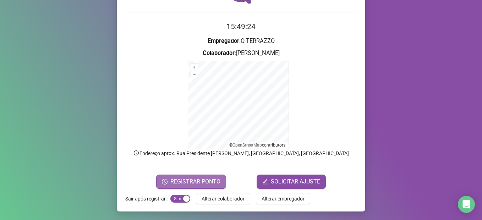  I want to click on span: clock-circle, so click(165, 182).